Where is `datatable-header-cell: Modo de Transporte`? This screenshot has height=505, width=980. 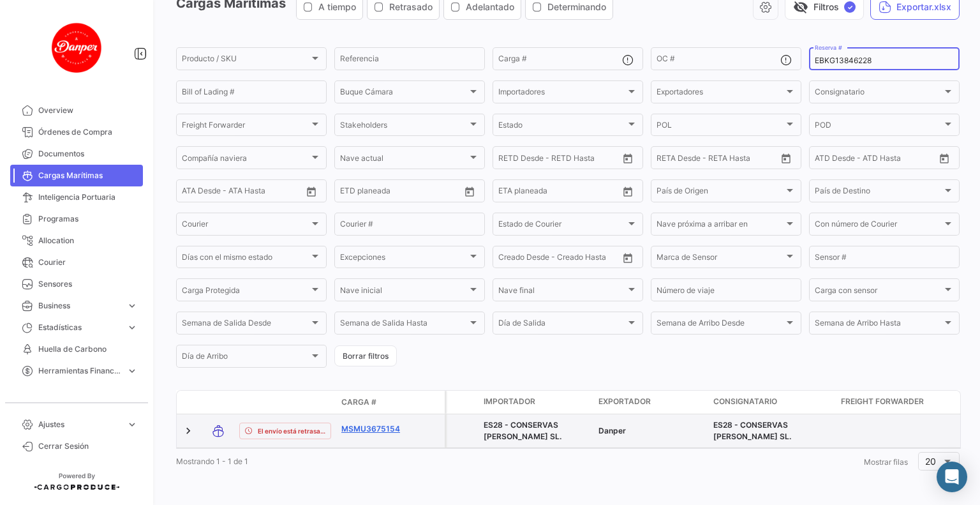 datatable-header-cell: Modo de Transporte is located at coordinates (218, 402).